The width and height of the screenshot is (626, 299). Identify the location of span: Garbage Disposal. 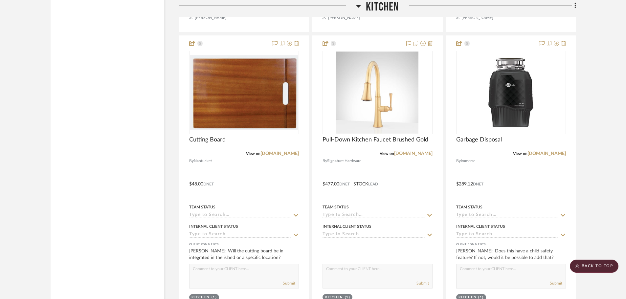
(479, 140).